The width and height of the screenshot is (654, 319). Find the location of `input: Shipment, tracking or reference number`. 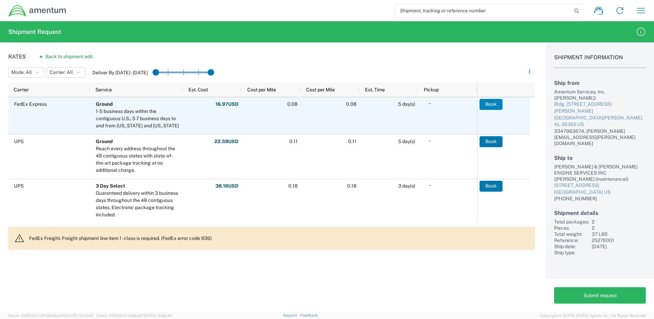

input: Shipment, tracking or reference number is located at coordinates (484, 11).